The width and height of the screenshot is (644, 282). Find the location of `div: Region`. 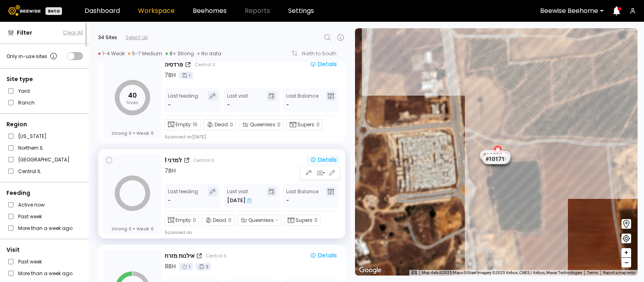

div: Region is located at coordinates (45, 124).